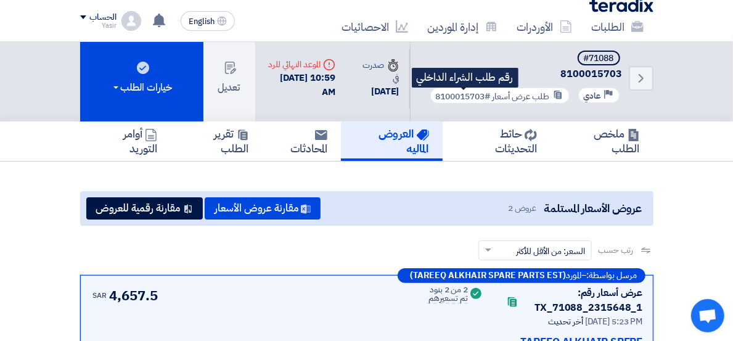  What do you see at coordinates (465, 78) in the screenshot?
I see `div: رقم طلب الشراء الداخلي` at bounding box center [465, 78].